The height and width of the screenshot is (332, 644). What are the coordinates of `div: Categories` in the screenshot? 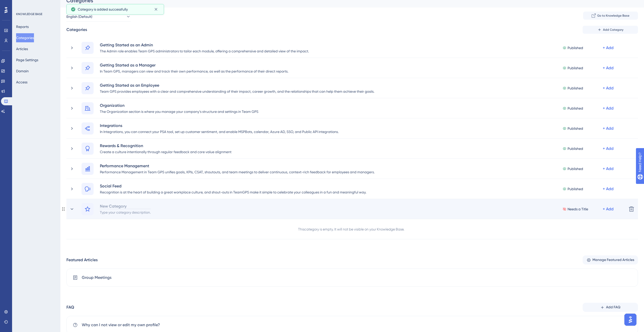 It's located at (77, 29).